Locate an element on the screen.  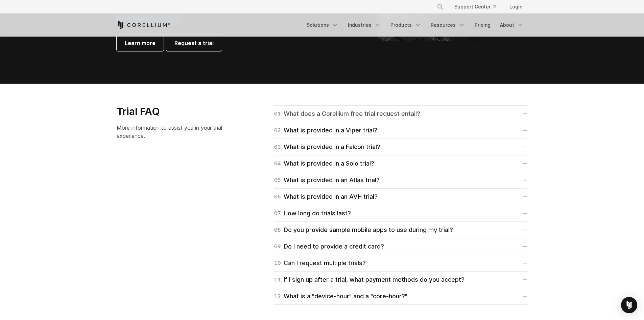
span: 04 is located at coordinates (278, 164).